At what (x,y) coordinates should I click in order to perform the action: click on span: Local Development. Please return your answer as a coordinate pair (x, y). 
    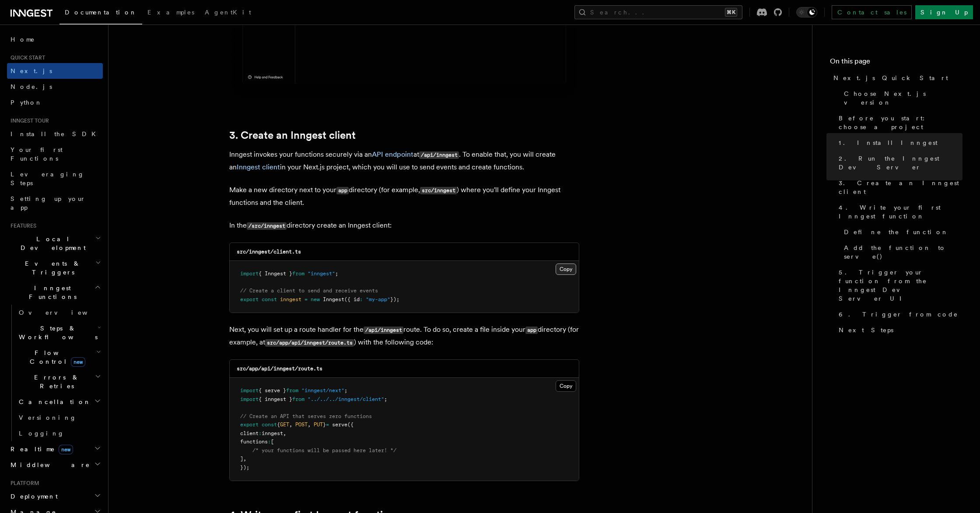
    Looking at the image, I should click on (51, 244).